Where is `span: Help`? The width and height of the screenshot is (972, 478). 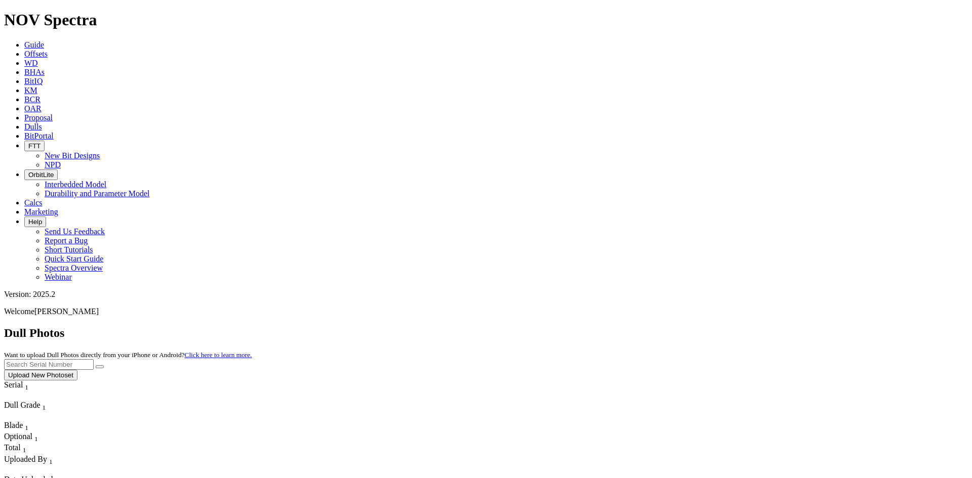
span: Help is located at coordinates (35, 222).